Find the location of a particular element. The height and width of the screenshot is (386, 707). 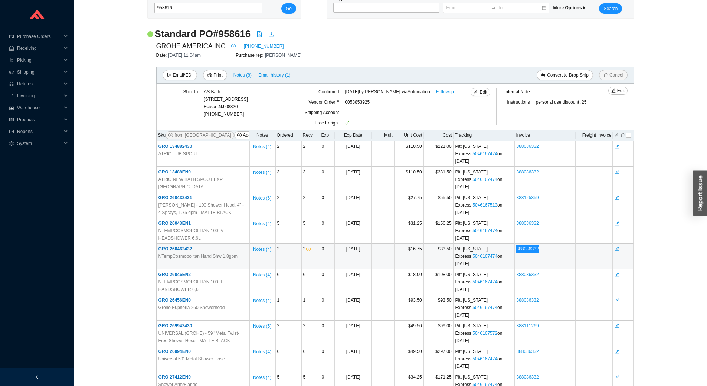

span: Email history (1) is located at coordinates (274, 75).